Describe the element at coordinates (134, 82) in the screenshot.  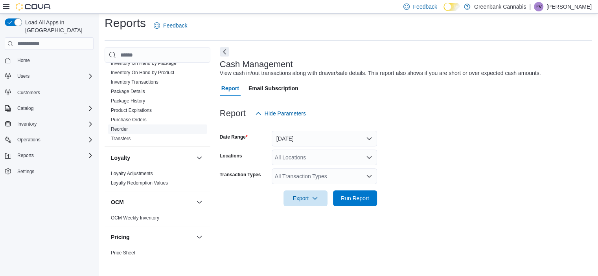
I see `span: Inventory Transactions` at that location.